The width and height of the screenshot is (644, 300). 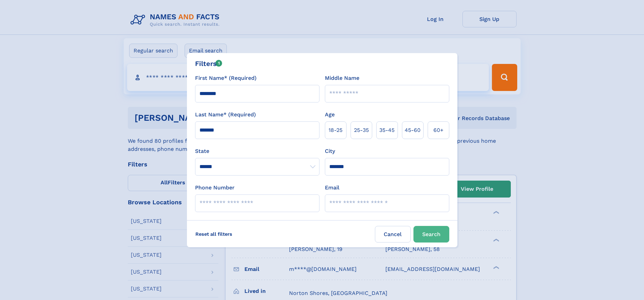 What do you see at coordinates (393, 234) in the screenshot?
I see `label: Cancel` at bounding box center [393, 234].